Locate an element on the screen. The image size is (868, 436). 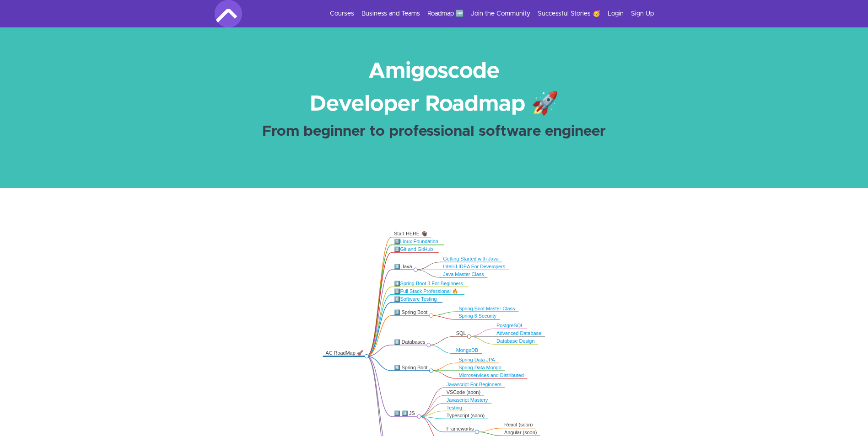
strong: Developer Roadmap 🚀 is located at coordinates (434, 104).